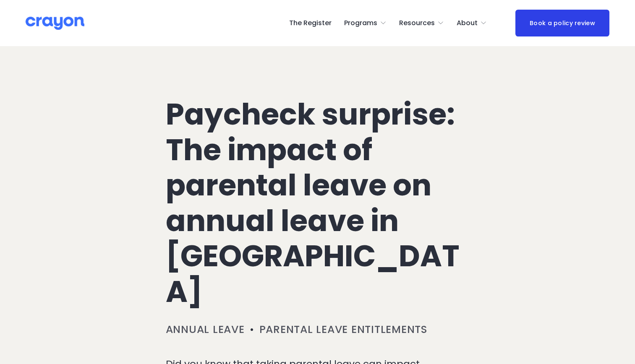 The image size is (635, 364). Describe the element at coordinates (205, 329) in the screenshot. I see `a: Annual leave` at that location.